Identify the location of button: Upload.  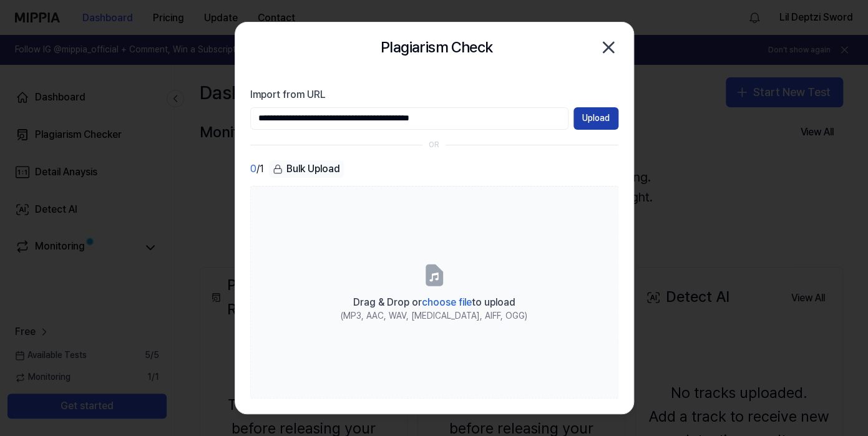
(596, 118).